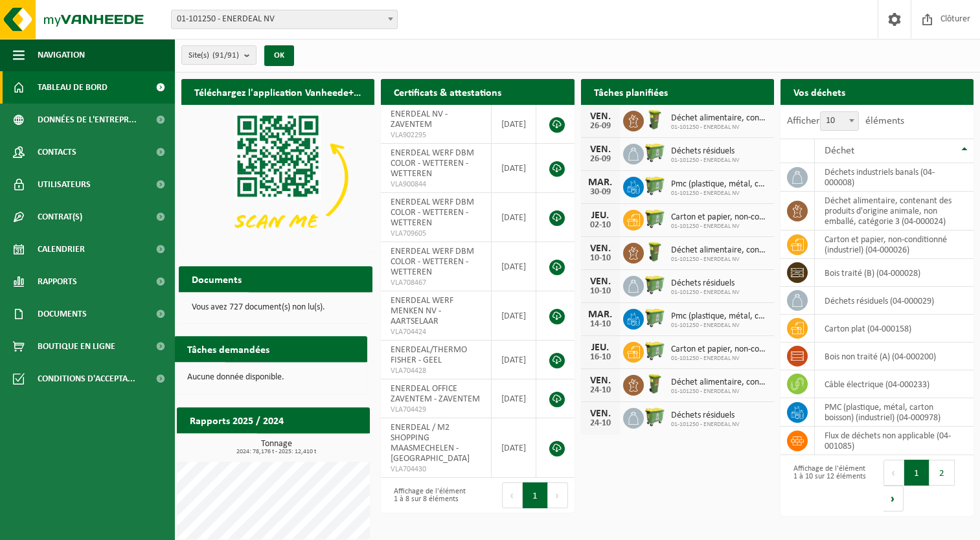 The width and height of the screenshot is (980, 540). What do you see at coordinates (435, 332) in the screenshot?
I see `span: VLA704424` at bounding box center [435, 332].